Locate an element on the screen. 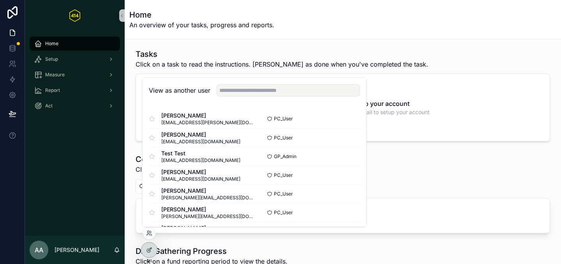  img: App logo is located at coordinates (75, 16).